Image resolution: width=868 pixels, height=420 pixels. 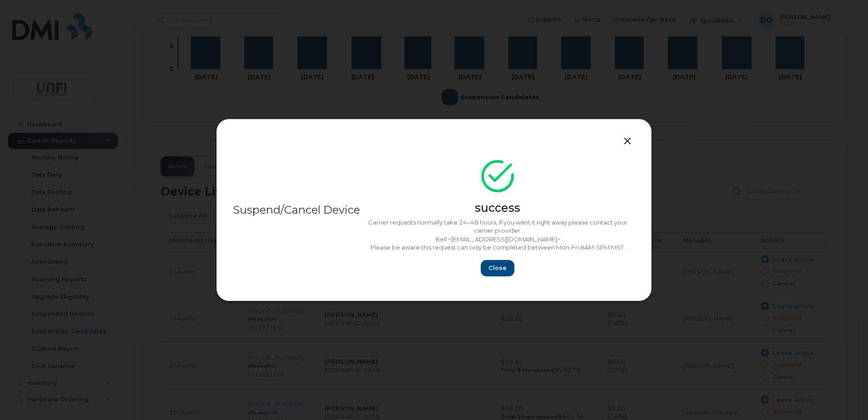 I want to click on div: success, so click(x=498, y=208).